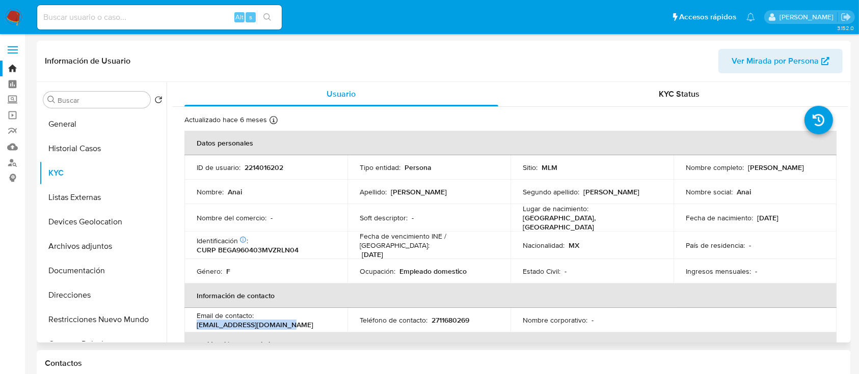 The image size is (859, 374). What do you see at coordinates (219, 168) in the screenshot?
I see `p: ID de usuario :` at bounding box center [219, 168].